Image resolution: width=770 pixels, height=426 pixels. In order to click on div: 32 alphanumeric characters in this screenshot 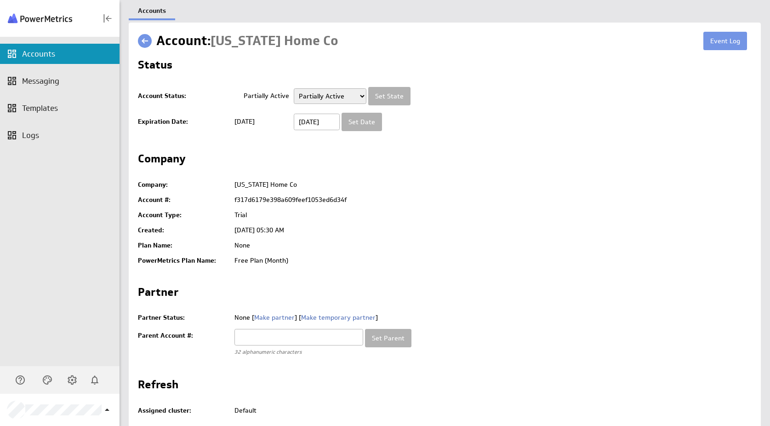, I will do `click(299, 351)`.